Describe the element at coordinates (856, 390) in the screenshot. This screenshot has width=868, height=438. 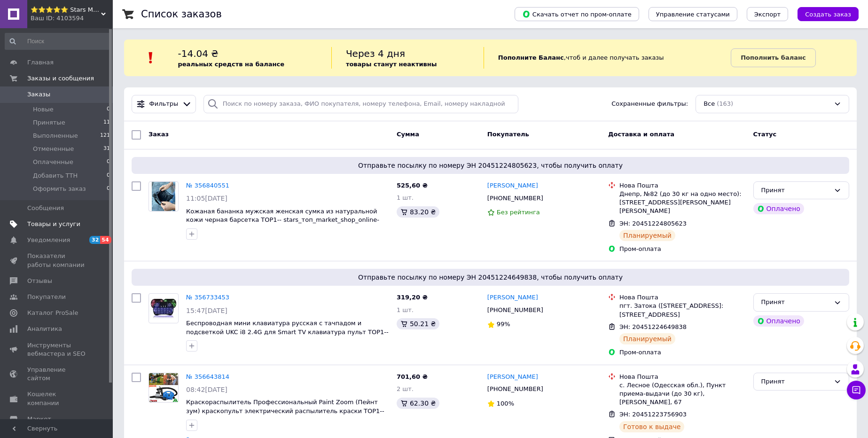
I see `button: Чат с покупателем` at that location.